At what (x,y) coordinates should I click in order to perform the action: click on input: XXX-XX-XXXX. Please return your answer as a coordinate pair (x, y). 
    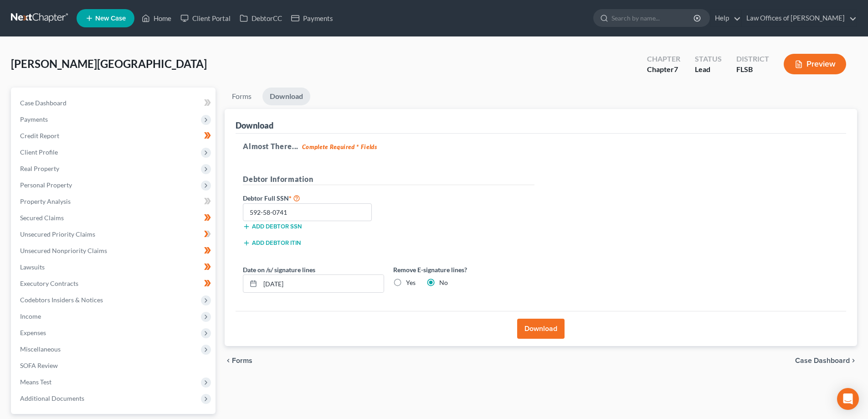
    Looking at the image, I should click on (307, 212).